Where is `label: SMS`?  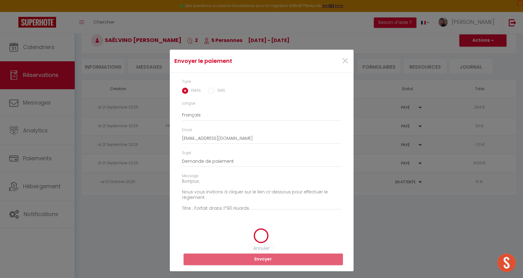 label: SMS is located at coordinates (220, 91).